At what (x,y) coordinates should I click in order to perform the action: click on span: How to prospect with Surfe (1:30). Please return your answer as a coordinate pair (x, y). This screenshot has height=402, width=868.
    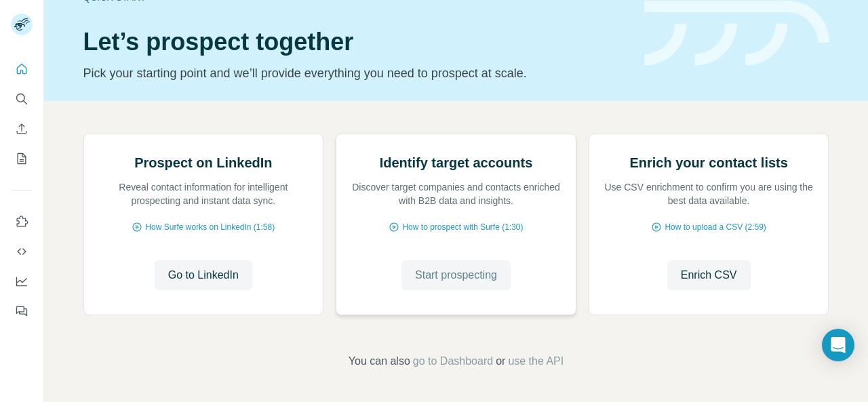
    Looking at the image, I should click on (463, 227).